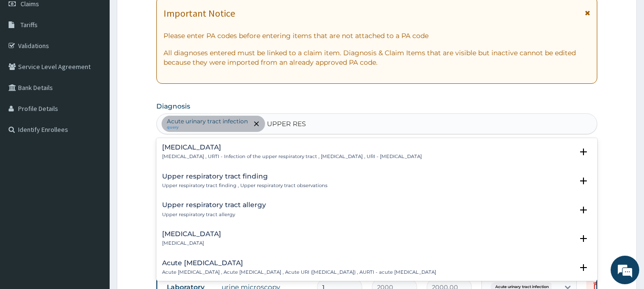 The image size is (644, 289). Describe the element at coordinates (377, 57) in the screenshot. I see `p: All diagnoses entered must be linked to a claim item. Diagnosis & Claim Items that are visible bu...` at that location.